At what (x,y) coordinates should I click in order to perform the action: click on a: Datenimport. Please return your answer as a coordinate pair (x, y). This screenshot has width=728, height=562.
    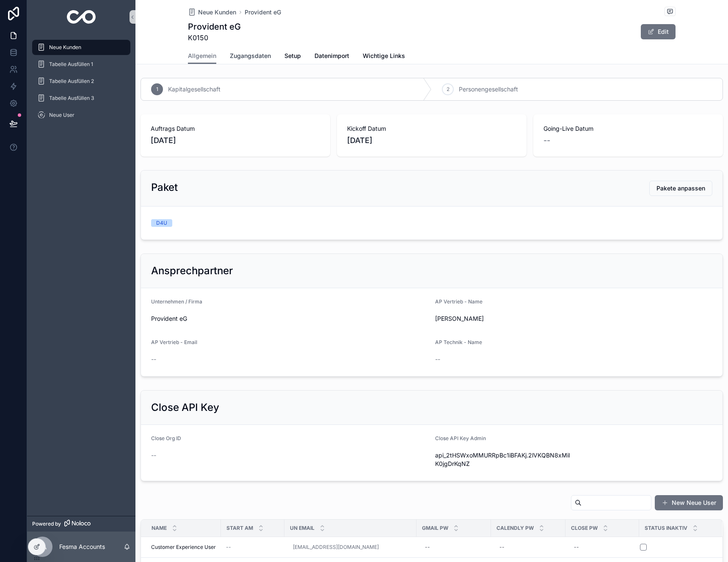
    Looking at the image, I should click on (332, 57).